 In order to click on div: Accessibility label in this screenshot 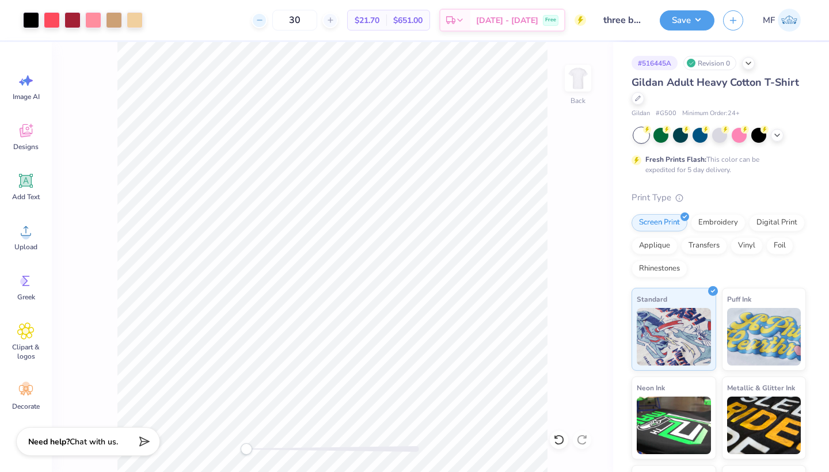, I will do `click(246, 449)`.